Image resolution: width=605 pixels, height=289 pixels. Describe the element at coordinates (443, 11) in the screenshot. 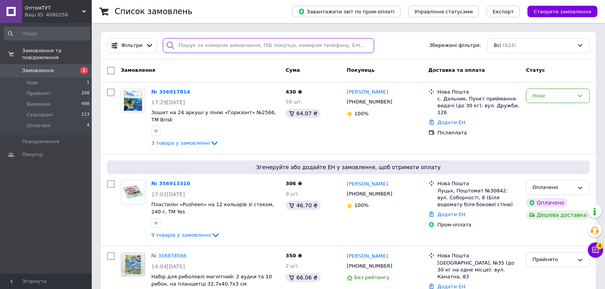

I see `span: Управління статусами` at that location.